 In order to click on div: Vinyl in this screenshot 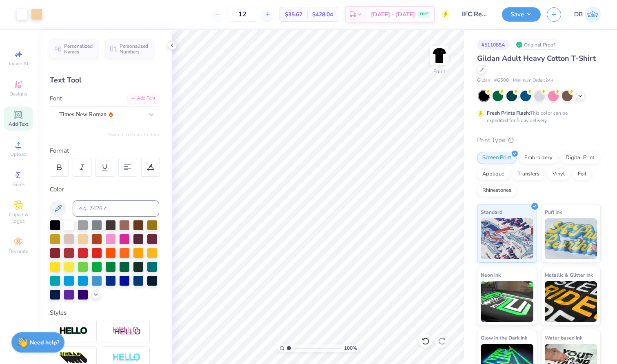, I will do `click(558, 174)`.